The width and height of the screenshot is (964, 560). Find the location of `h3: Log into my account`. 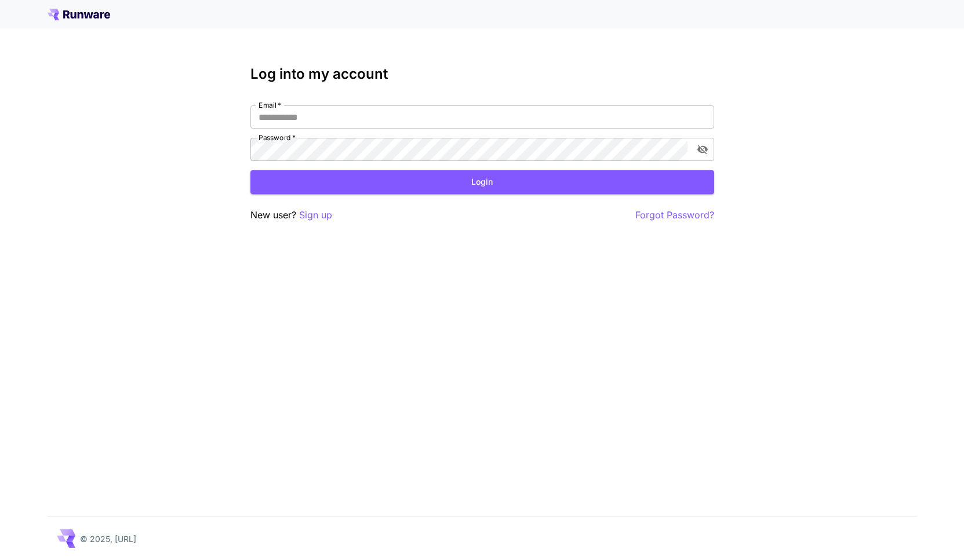

h3: Log into my account is located at coordinates (482, 74).